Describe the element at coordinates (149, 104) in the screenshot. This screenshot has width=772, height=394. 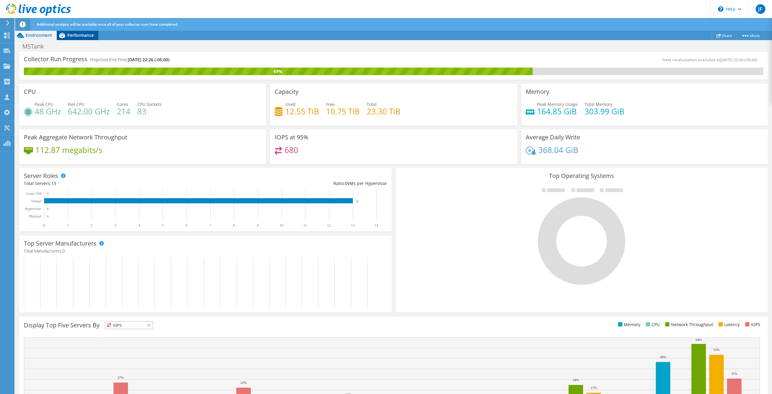
I see `span: CPU Sockets` at that location.